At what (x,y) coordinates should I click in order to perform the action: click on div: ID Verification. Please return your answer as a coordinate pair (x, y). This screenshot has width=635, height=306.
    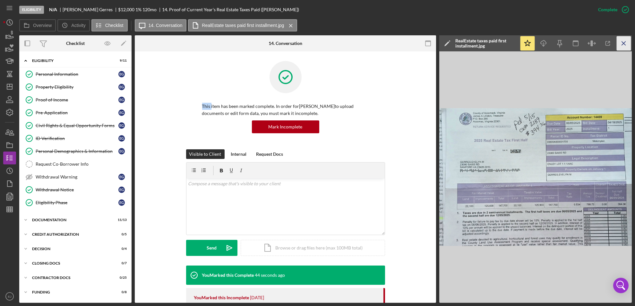
    Looking at the image, I should click on (77, 138).